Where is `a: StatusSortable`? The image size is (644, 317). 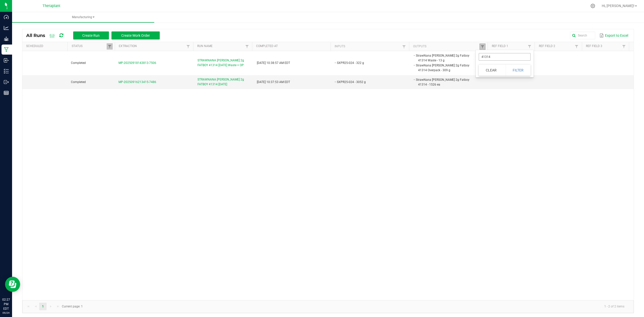
a: StatusSortable is located at coordinates (89, 46).